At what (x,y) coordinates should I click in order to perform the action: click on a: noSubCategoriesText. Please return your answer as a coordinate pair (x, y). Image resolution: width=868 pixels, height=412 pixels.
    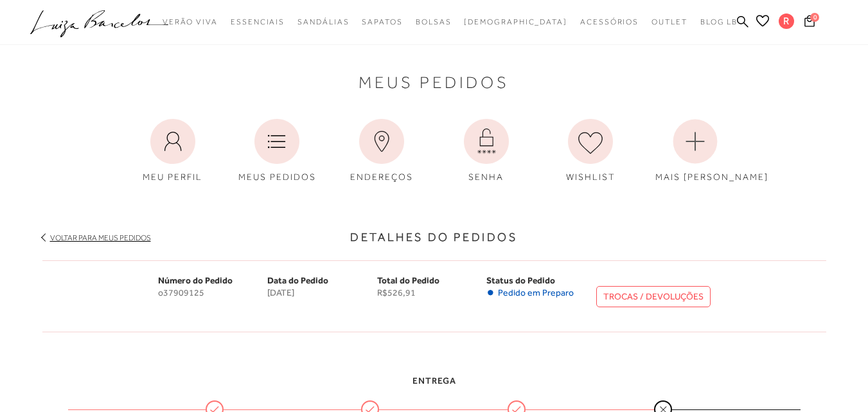
    Looking at the image, I should click on (515, 22).